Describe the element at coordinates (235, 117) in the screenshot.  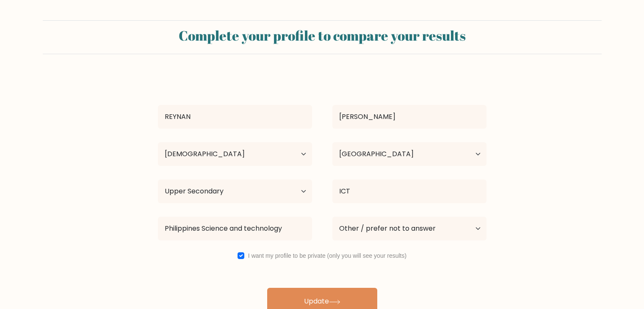
I see `input: First name` at that location.